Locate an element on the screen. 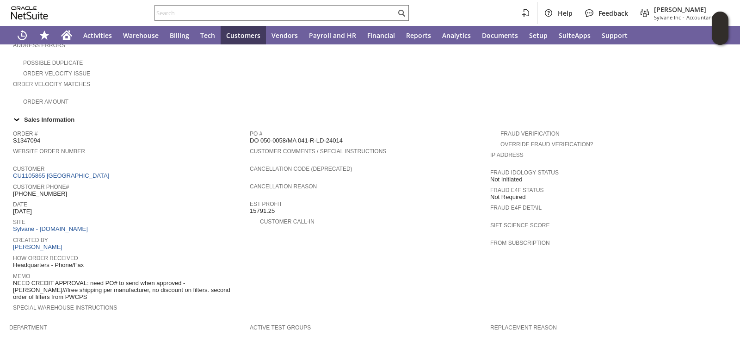 The image size is (740, 342). a: Fraud Idology Status is located at coordinates (525, 173).